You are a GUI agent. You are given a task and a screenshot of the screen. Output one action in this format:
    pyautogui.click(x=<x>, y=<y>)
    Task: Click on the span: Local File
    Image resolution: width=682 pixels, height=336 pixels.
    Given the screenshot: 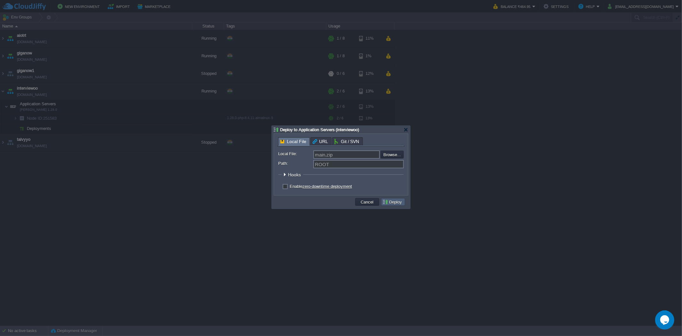 What is the action you would take?
    pyautogui.click(x=293, y=141)
    